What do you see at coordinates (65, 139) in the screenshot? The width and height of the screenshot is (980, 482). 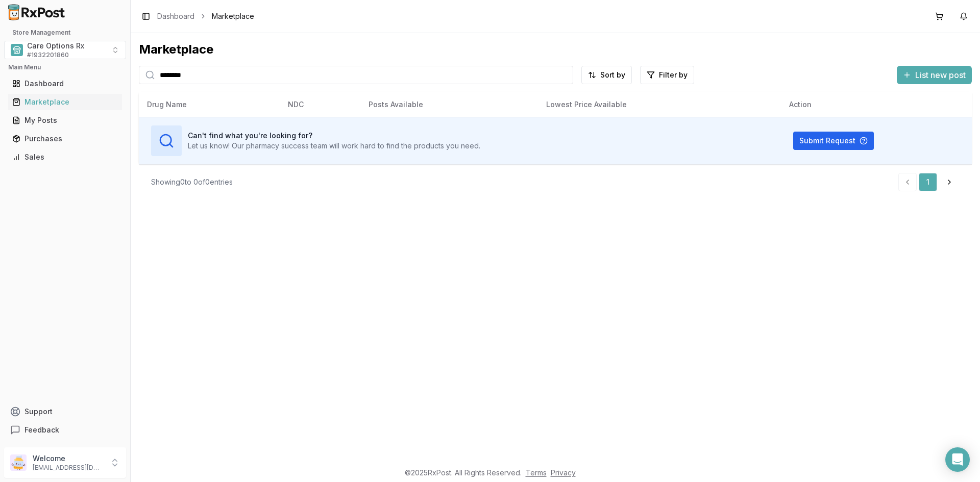 I see `a: Purchases` at bounding box center [65, 139].